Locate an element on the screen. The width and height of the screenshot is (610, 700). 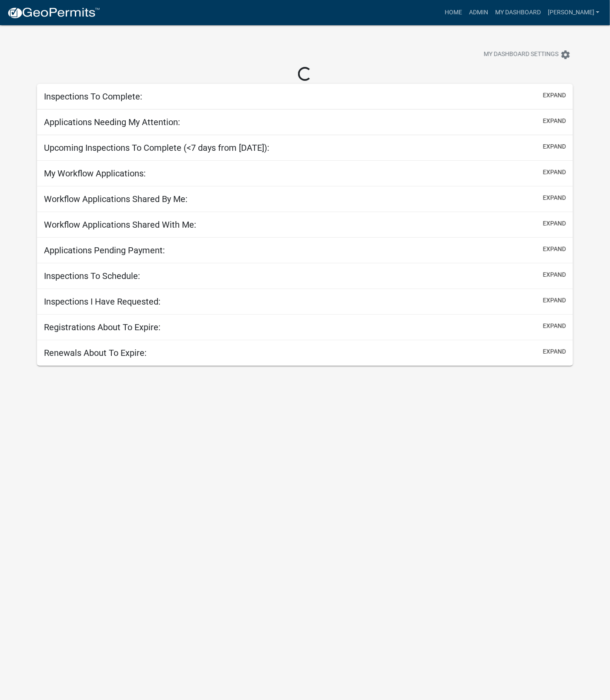
h5: Workflow Applications Shared By Me: is located at coordinates (116, 199).